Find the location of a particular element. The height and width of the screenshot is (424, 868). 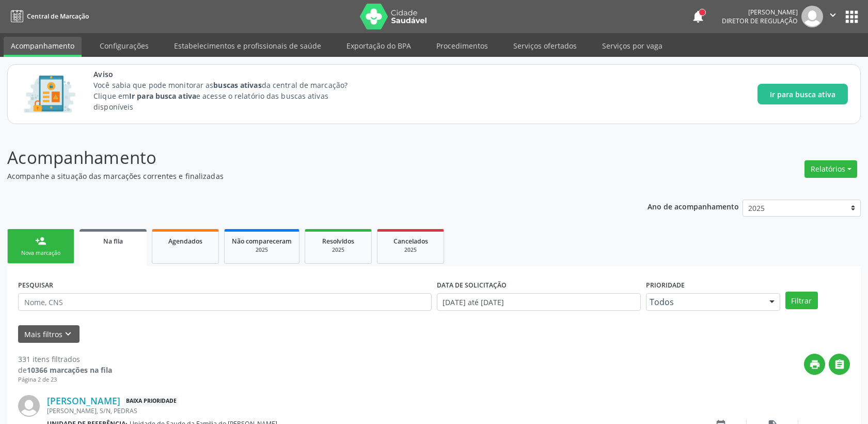

span: Agendados is located at coordinates (186, 241).